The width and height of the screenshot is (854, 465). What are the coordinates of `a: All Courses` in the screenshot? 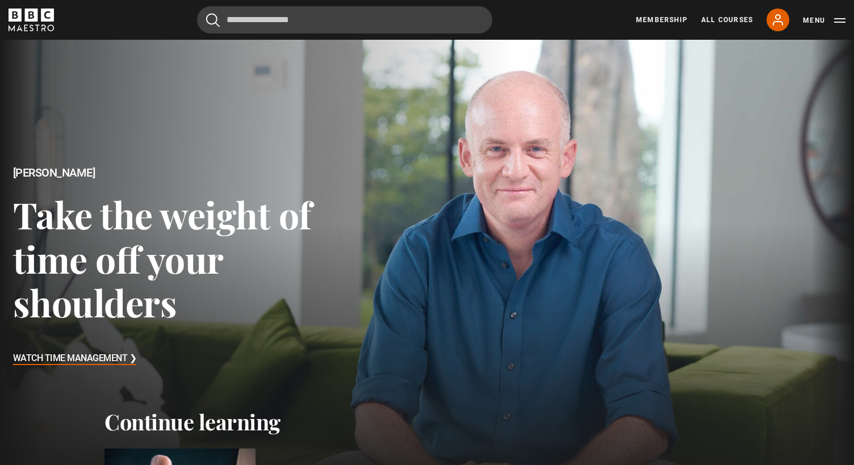 It's located at (727, 20).